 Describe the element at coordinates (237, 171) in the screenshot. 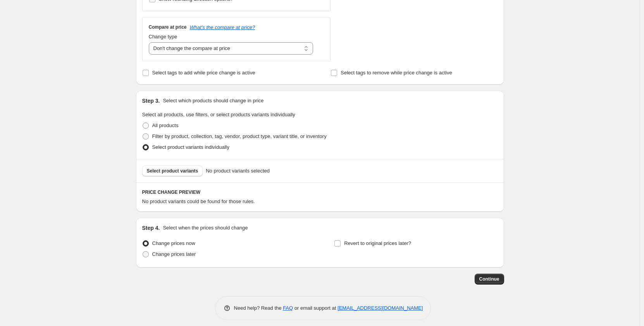

I see `span: No product variants selected` at that location.